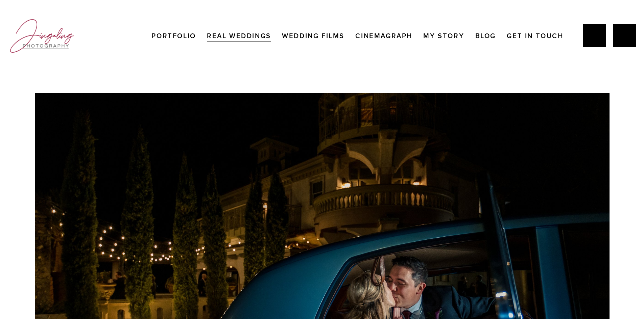 Image resolution: width=644 pixels, height=319 pixels. Describe the element at coordinates (42, 35) in the screenshot. I see `img: Jingaling Photography` at that location.